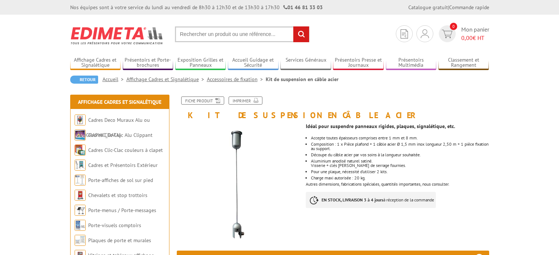 This screenshot has height=255, width=559. I want to click on a: Cadres Clic-Clac couleurs à clapet, so click(125, 150).